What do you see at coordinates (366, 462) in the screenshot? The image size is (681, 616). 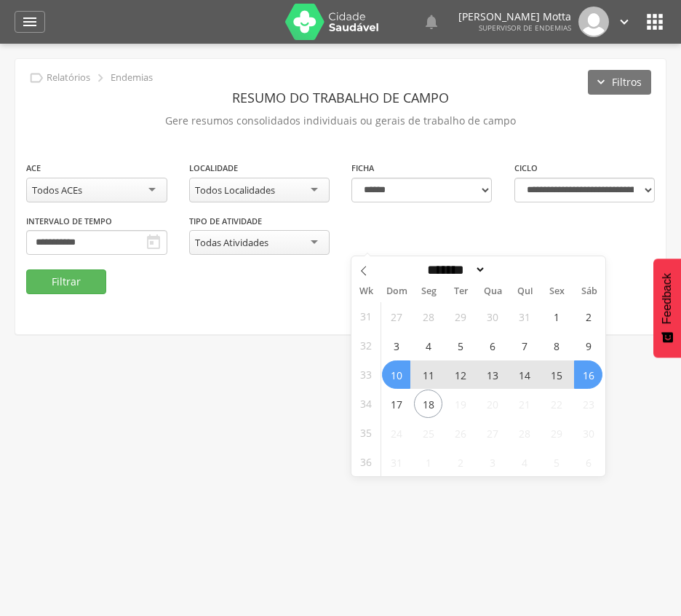 I see `span: 36` at bounding box center [366, 462].